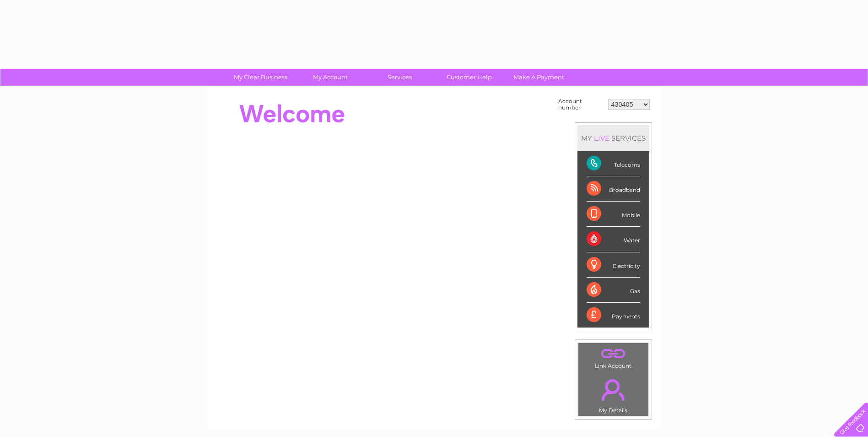 This screenshot has height=437, width=868. Describe the element at coordinates (400, 77) in the screenshot. I see `a: Services` at that location.